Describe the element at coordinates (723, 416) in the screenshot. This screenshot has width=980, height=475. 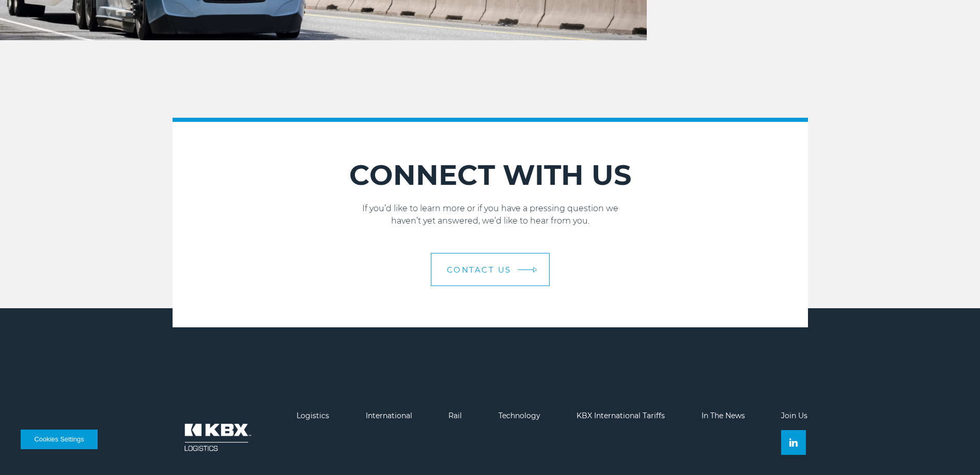
I see `a: In The News` at that location.